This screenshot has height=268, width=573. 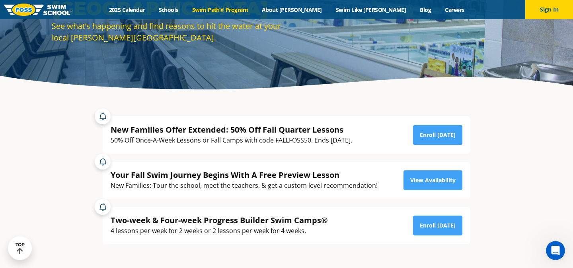 I want to click on a: Swim Path® Program, so click(x=219, y=10).